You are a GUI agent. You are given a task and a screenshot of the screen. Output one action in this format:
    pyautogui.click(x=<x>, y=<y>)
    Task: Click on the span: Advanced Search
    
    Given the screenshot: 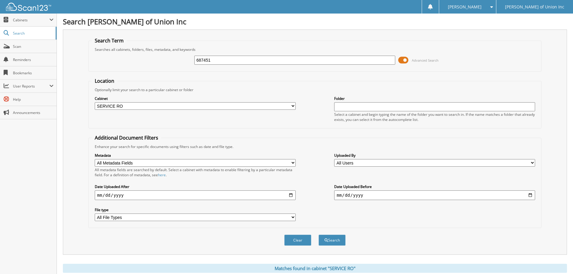 What is the action you would take?
    pyautogui.click(x=425, y=60)
    